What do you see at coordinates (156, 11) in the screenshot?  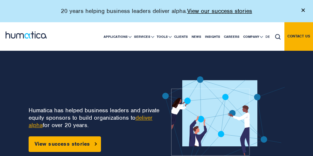 I see `p: 20 years helping business leaders deliver alpha.` at bounding box center [156, 11].